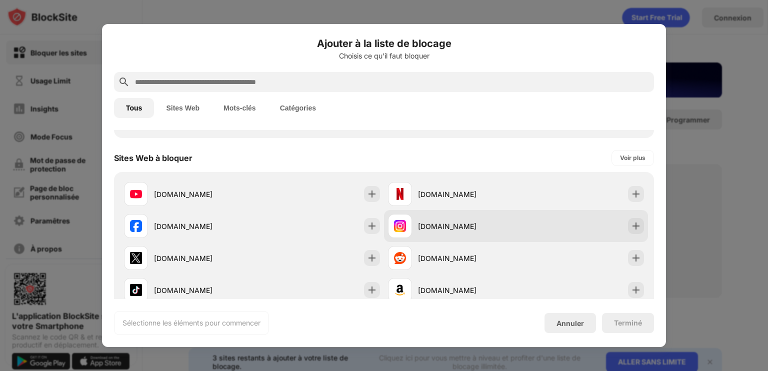  What do you see at coordinates (124, 82) in the screenshot?
I see `img: search.svg` at bounding box center [124, 82].